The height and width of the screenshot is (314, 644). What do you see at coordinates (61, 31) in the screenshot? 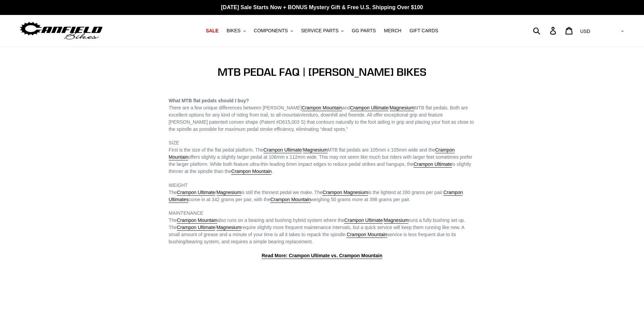
I see `img: Canfield Bikes` at bounding box center [61, 31].